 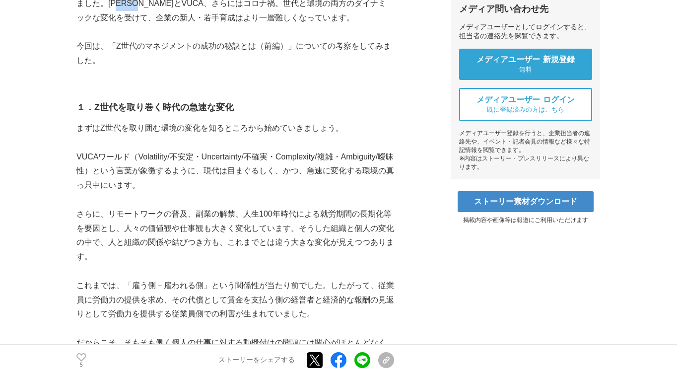 What do you see at coordinates (155, 107) in the screenshot?
I see `strong: １．Z世代を取り巻く時代の急速な変化` at bounding box center [155, 107].